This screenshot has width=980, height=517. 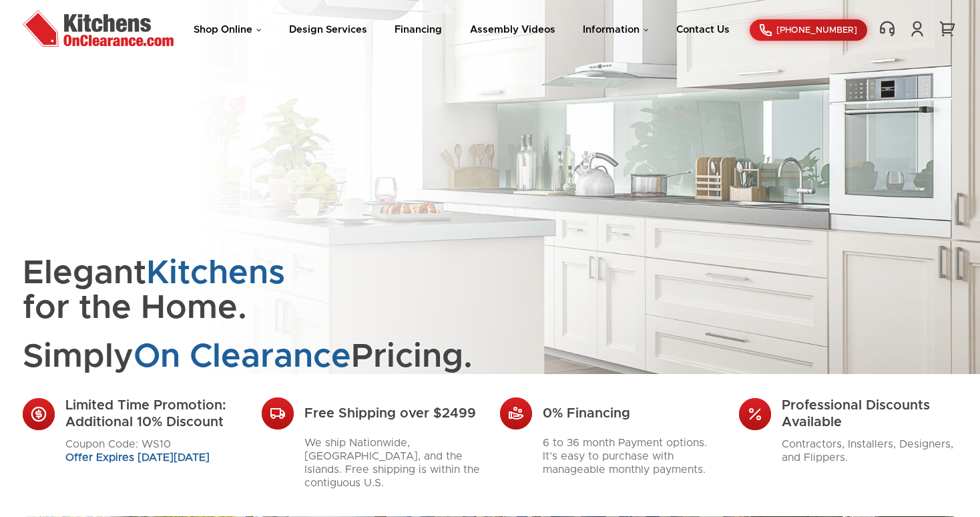 What do you see at coordinates (615, 29) in the screenshot?
I see `a: Information` at bounding box center [615, 29].